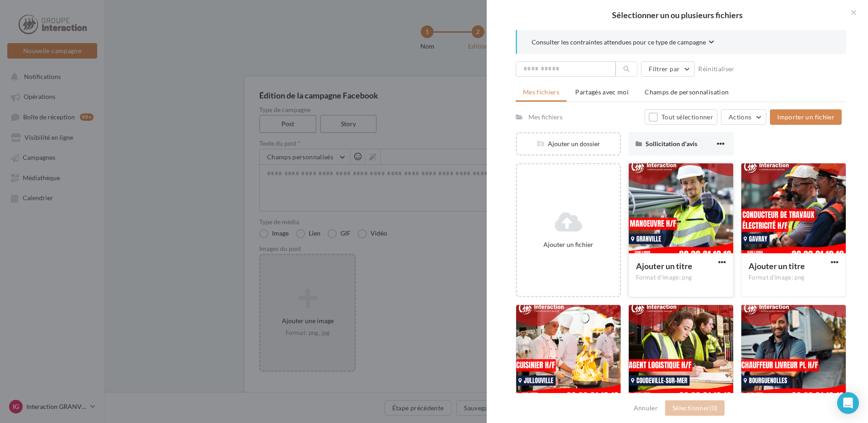  What do you see at coordinates (672, 143) in the screenshot?
I see `span: Sollicitation d'avis` at bounding box center [672, 143].